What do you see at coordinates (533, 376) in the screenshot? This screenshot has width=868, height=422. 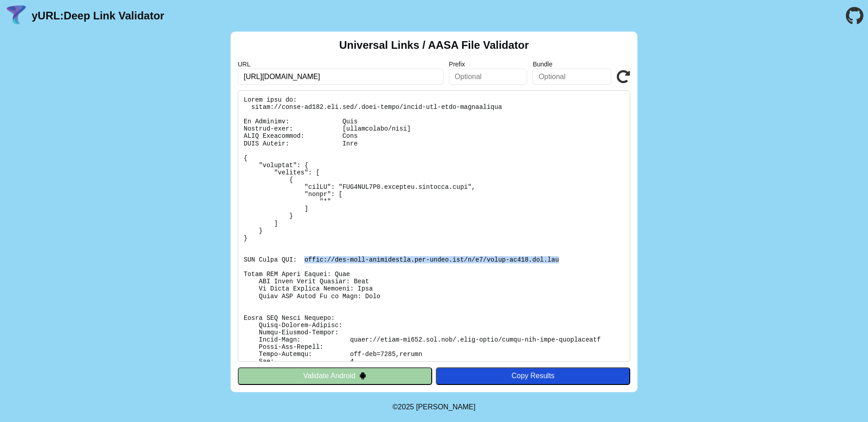 I see `button: Copy Results` at bounding box center [533, 376].